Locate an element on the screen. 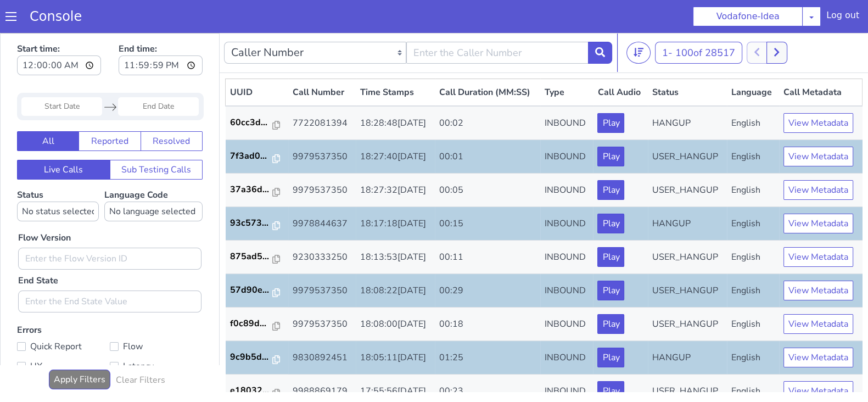 The width and height of the screenshot is (868, 402). p: 875ad5... is located at coordinates (252, 224).